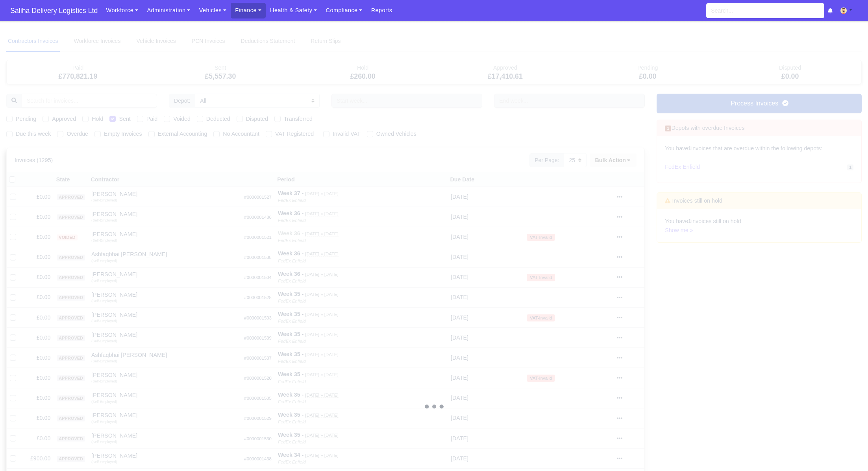 The height and width of the screenshot is (471, 868). What do you see at coordinates (169, 10) in the screenshot?
I see `a: Administration` at bounding box center [169, 10].